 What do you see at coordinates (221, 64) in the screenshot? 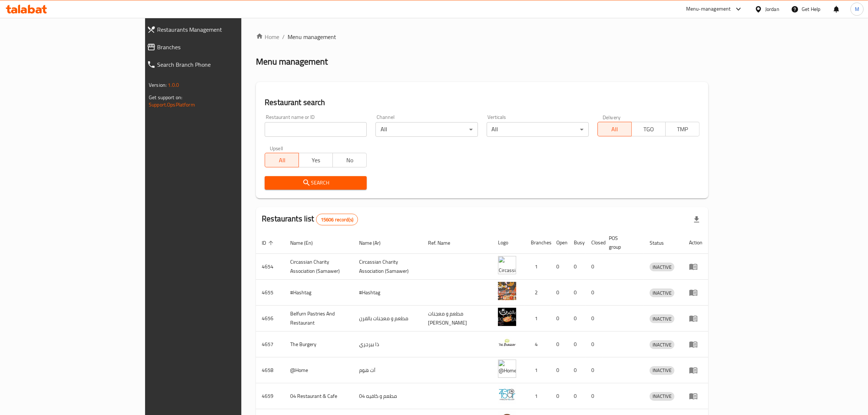
I see `span: Search Branch Phone` at bounding box center [221, 64].